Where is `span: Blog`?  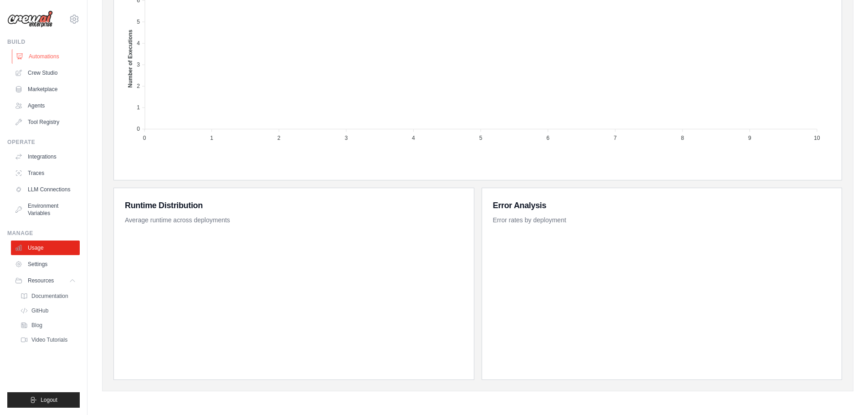 span: Blog is located at coordinates (37, 325).